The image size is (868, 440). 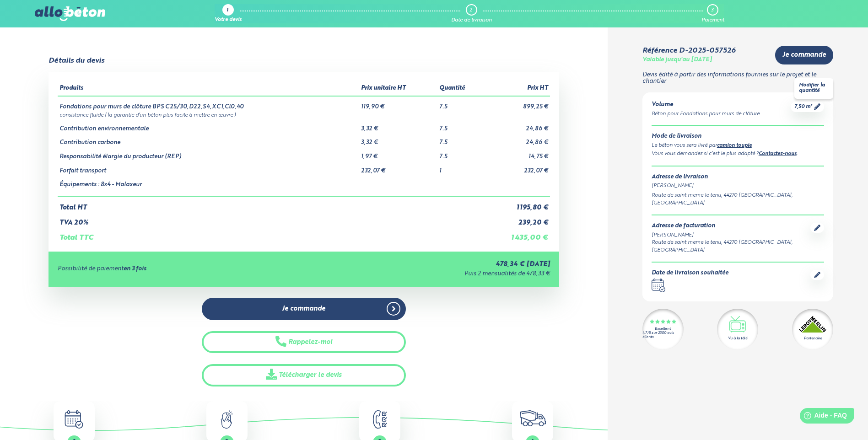 What do you see at coordinates (517, 219) in the screenshot?
I see `td: 239,20 €` at bounding box center [517, 219].